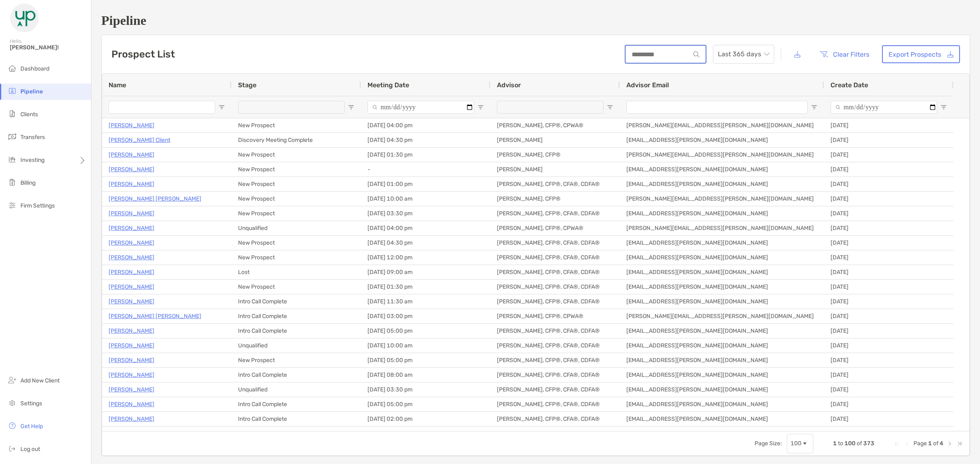 This screenshot has width=980, height=464. Describe the element at coordinates (884, 107) in the screenshot. I see `input: Create Date Filter Input` at that location.